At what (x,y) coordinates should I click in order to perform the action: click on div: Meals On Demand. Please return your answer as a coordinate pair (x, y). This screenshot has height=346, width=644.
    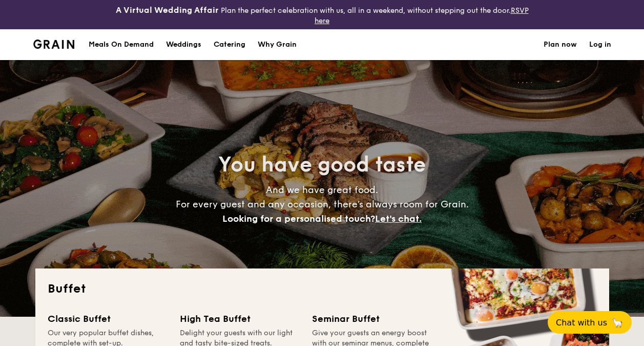
    Looking at the image, I should click on (121, 45).